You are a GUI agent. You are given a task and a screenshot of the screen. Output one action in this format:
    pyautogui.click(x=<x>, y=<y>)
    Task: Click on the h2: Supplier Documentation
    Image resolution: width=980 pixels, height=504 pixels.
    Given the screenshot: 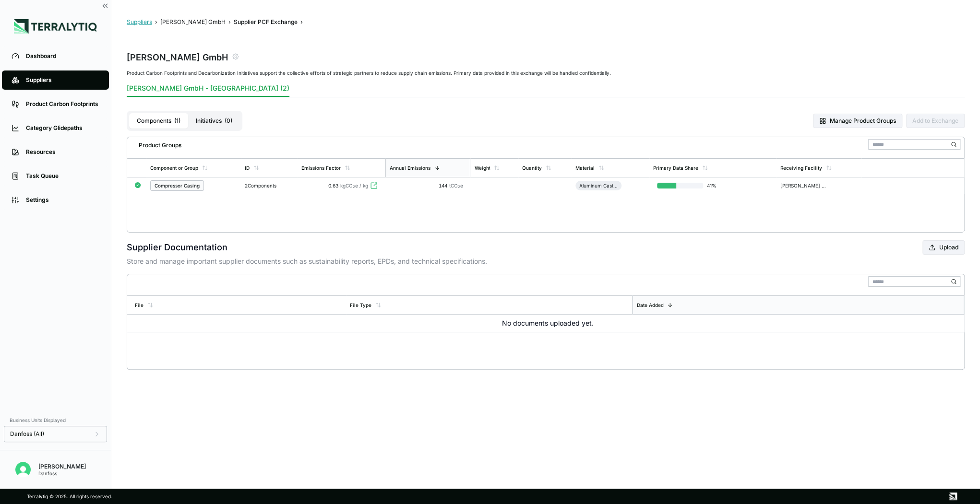 What is the action you would take?
    pyautogui.click(x=177, y=248)
    